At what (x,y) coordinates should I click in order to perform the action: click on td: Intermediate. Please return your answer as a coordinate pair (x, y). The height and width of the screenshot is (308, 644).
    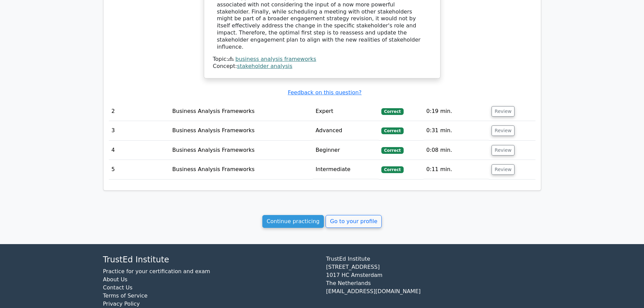
    Looking at the image, I should click on (346, 169).